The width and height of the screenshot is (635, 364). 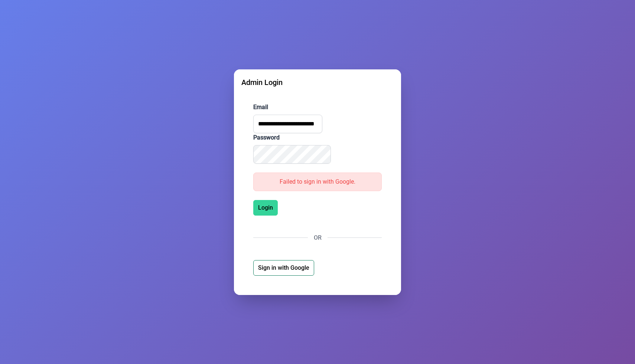 I want to click on span: Login, so click(x=265, y=208).